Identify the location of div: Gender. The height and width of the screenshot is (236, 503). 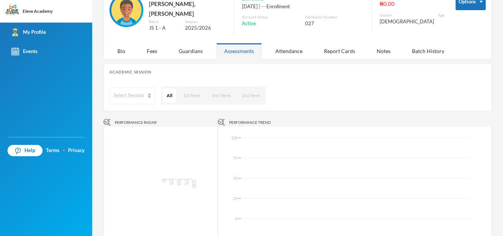
(406, 15).